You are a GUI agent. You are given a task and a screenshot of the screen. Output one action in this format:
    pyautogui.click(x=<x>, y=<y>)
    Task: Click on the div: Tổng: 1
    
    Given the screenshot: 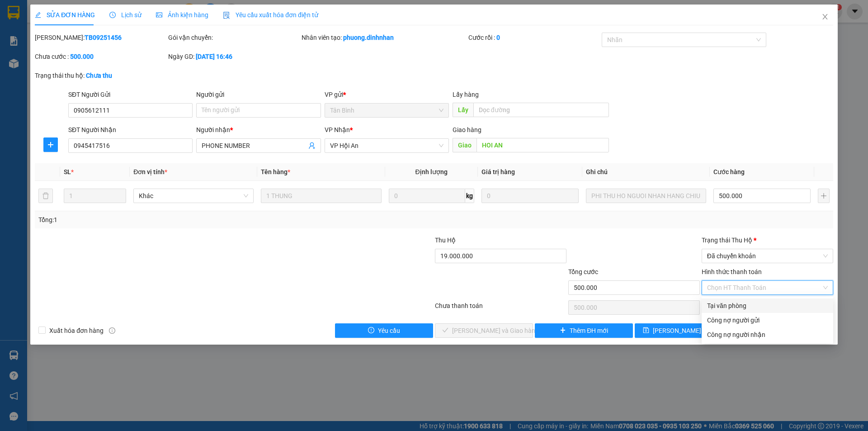 What is the action you would take?
    pyautogui.click(x=187, y=220)
    